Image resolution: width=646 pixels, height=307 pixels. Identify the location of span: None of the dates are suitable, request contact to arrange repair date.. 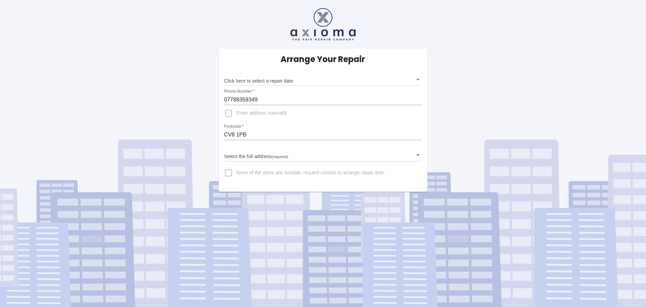
(311, 173).